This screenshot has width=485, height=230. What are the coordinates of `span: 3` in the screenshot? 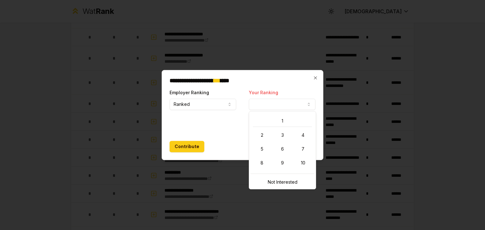 It's located at (282, 135).